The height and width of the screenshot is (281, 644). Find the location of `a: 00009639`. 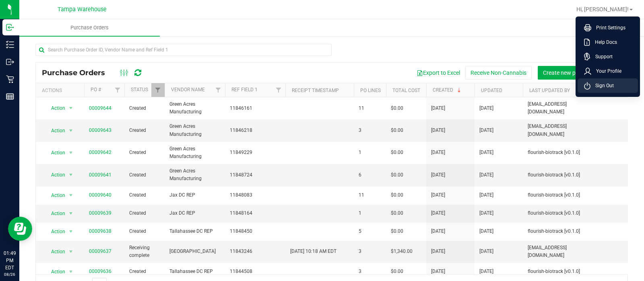

a: 00009639 is located at coordinates (100, 213).